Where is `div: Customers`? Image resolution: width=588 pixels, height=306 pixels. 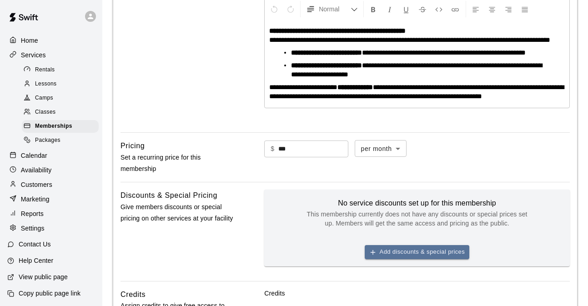 div: Customers is located at coordinates (51, 185).